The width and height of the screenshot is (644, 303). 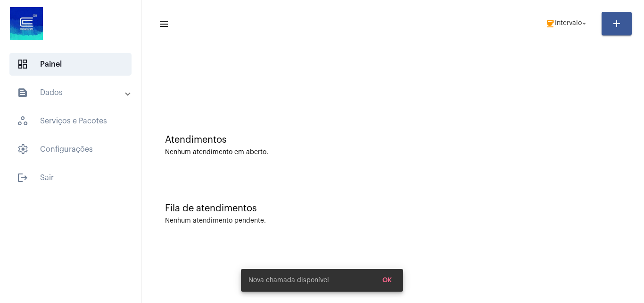 What do you see at coordinates (387, 280) in the screenshot?
I see `span: OK` at bounding box center [387, 280].